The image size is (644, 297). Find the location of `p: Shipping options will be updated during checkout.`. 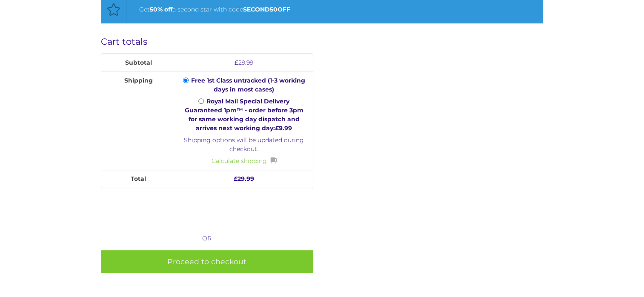

p: Shipping options will be updated during checkout. is located at coordinates (244, 145).